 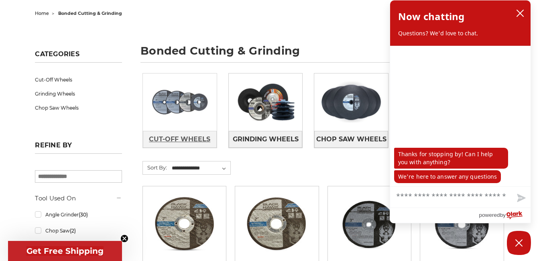 What do you see at coordinates (42, 13) in the screenshot?
I see `span: home` at bounding box center [42, 13].